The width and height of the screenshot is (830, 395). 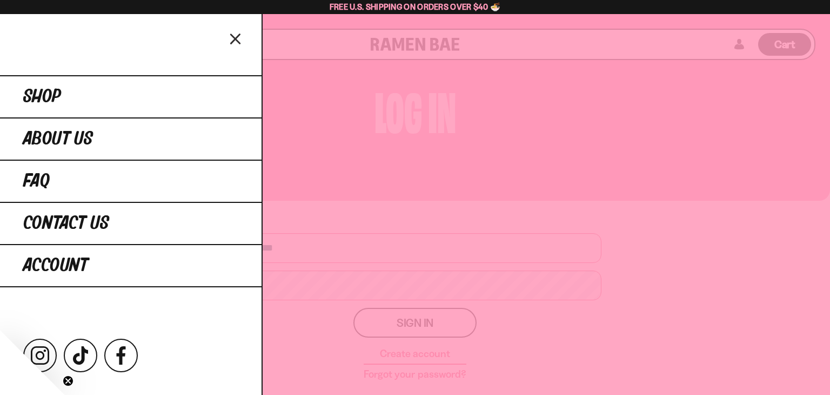 I want to click on span: Shop, so click(x=42, y=97).